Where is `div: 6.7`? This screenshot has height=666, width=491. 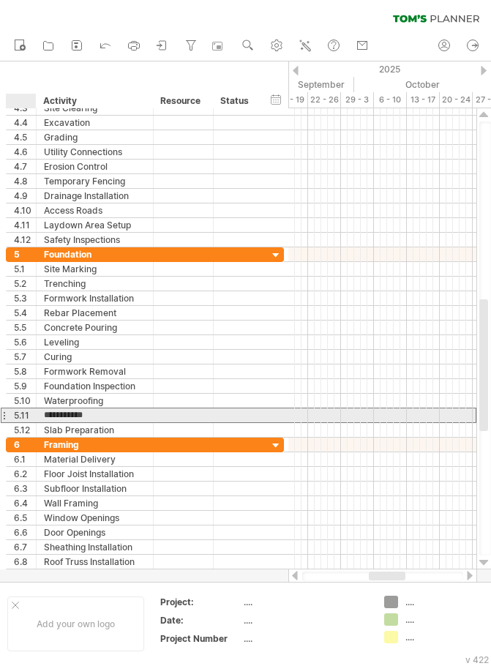 div: 6.7 is located at coordinates (25, 547).